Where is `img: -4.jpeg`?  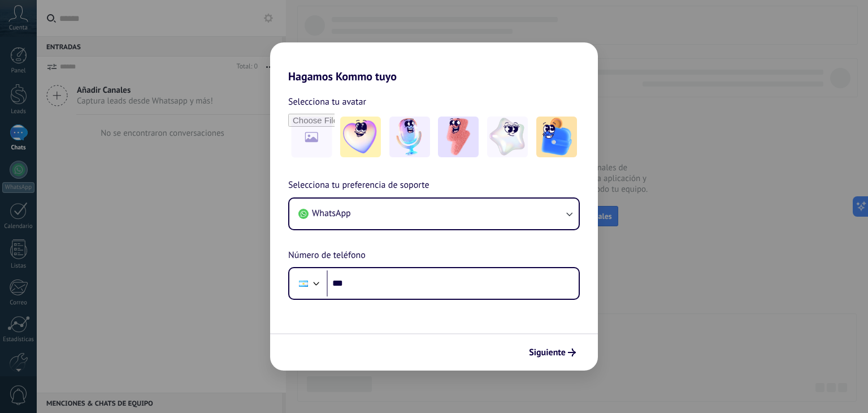 img: -4.jpeg is located at coordinates (508, 137).